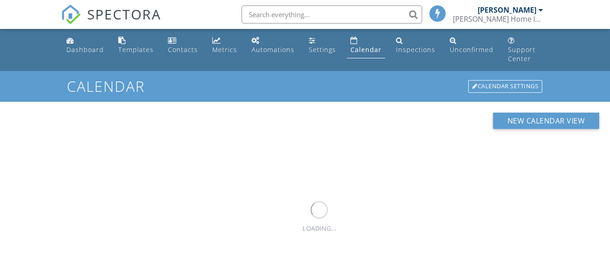  What do you see at coordinates (547, 121) in the screenshot?
I see `button: New Calendar View` at bounding box center [547, 121].